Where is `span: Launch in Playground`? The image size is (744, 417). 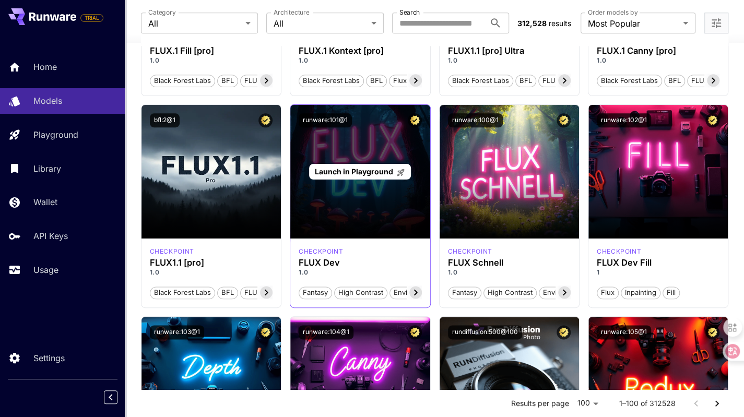
span: Launch in Playground is located at coordinates (354, 171).